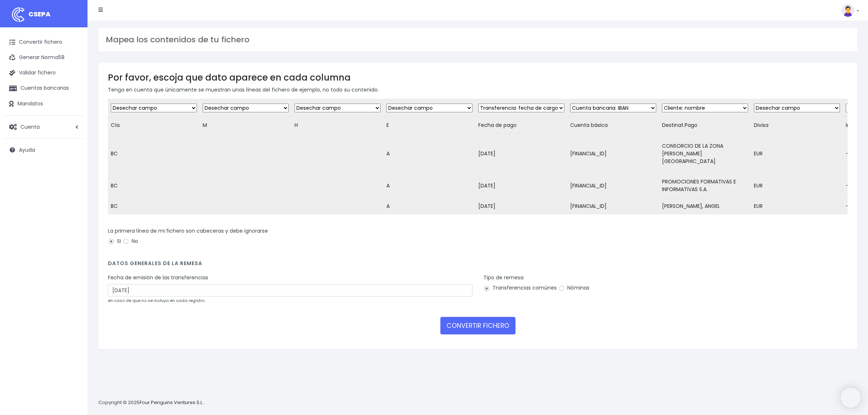 The height and width of the screenshot is (415, 868). I want to click on p: Copyright © 2025 ., so click(151, 402).